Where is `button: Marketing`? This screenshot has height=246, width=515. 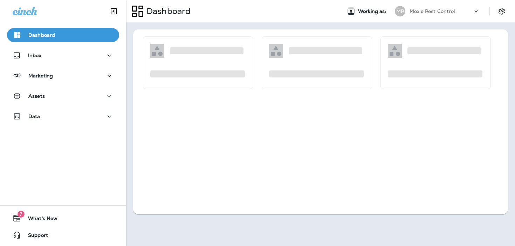 button: Marketing is located at coordinates (63, 76).